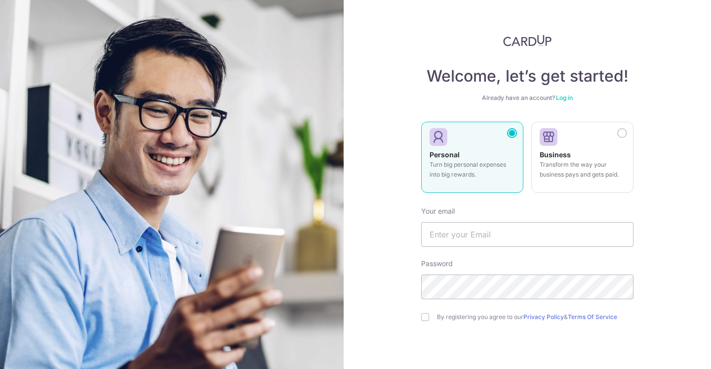 The image size is (711, 369). Describe the element at coordinates (472, 160) in the screenshot. I see `a: Personal Turn big personal expenses into big rewards.` at that location.